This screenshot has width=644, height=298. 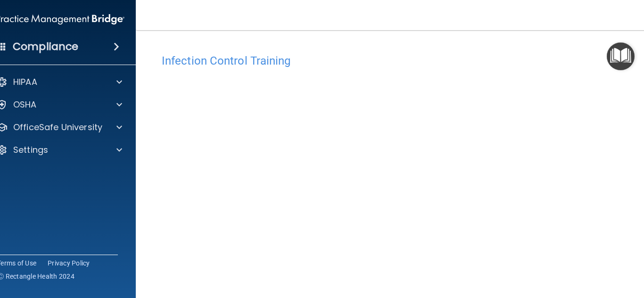 What do you see at coordinates (69, 264) in the screenshot?
I see `a: Privacy Policy` at bounding box center [69, 264].